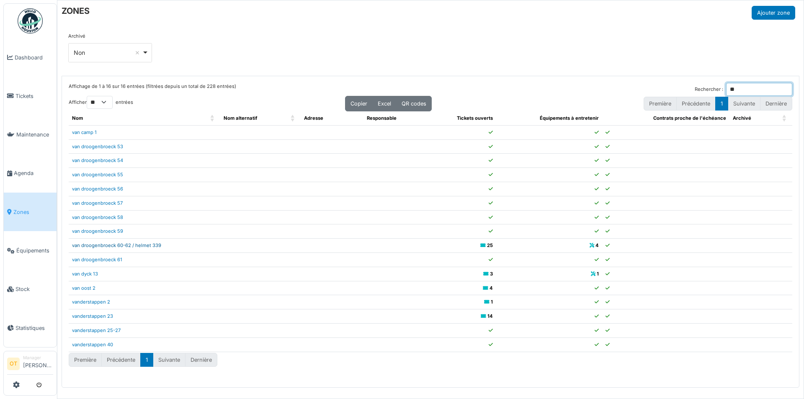 The image size is (804, 399). I want to click on div: Affichage de 1 à 16 sur 16 entrées (filtrées depuis un total de 228 entrées), so click(153, 89).